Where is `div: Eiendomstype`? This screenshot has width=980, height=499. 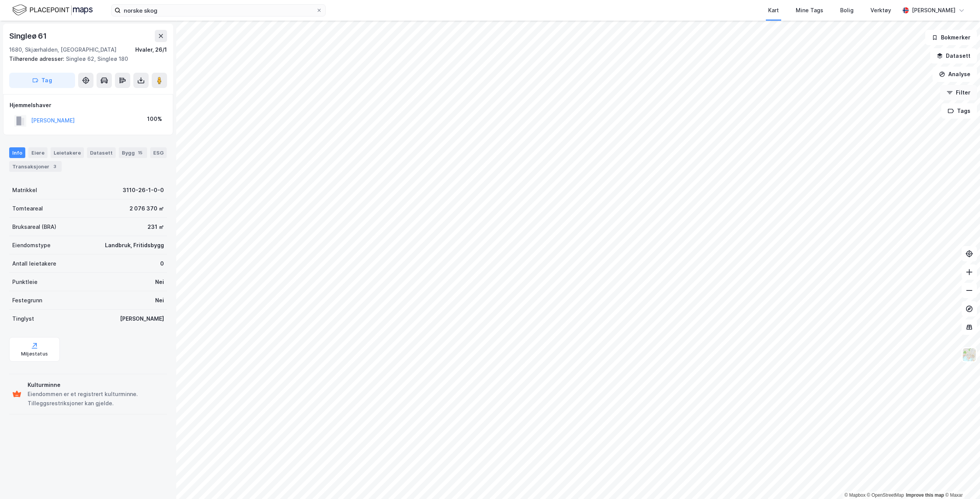
div: Eiendomstype is located at coordinates (32, 246).